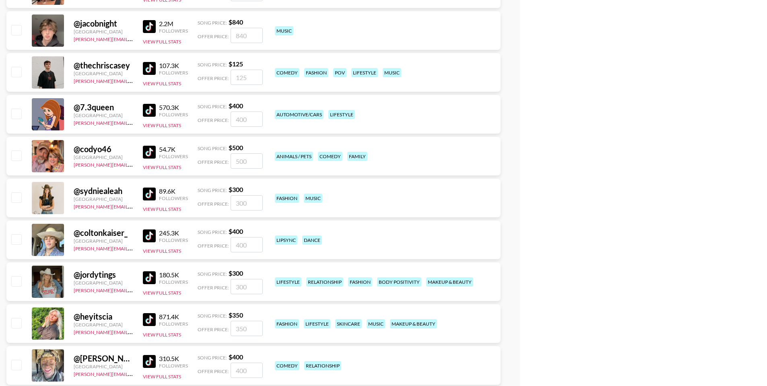  Describe the element at coordinates (247, 328) in the screenshot. I see `input: 350` at that location.